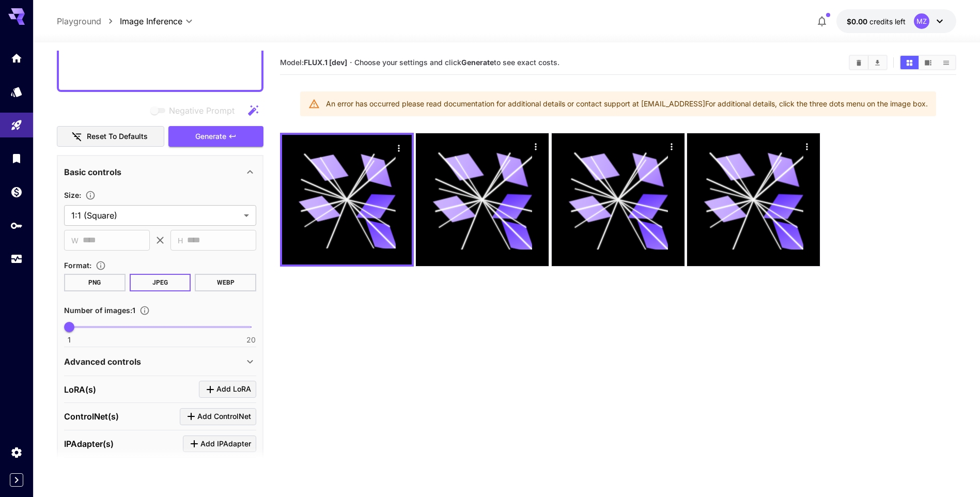 The height and width of the screenshot is (497, 980). What do you see at coordinates (69, 340) in the screenshot?
I see `span: 1` at bounding box center [69, 340].